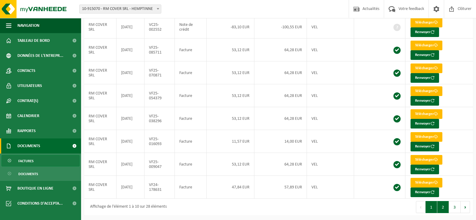  I want to click on span: Contacts, so click(26, 71).